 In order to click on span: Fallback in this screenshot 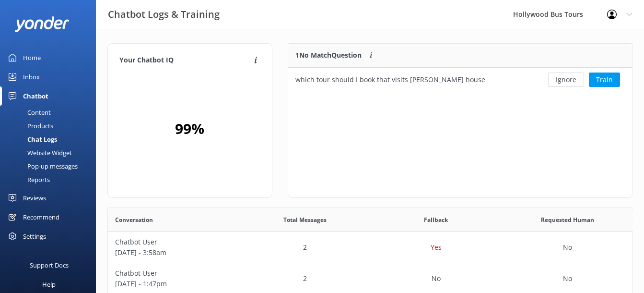, I will do `click(436, 219)`.